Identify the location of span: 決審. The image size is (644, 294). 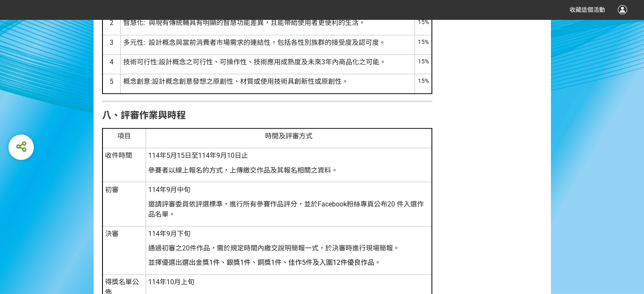
(112, 233).